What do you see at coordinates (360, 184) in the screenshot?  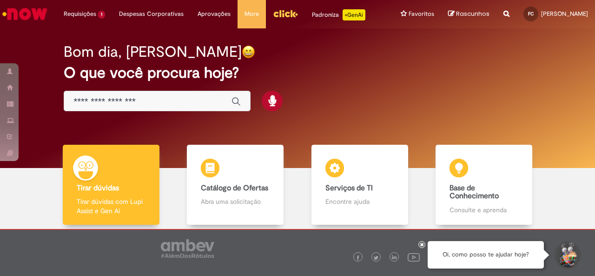 I see `a: Serviços de TI Encontre ajuda` at bounding box center [360, 184].